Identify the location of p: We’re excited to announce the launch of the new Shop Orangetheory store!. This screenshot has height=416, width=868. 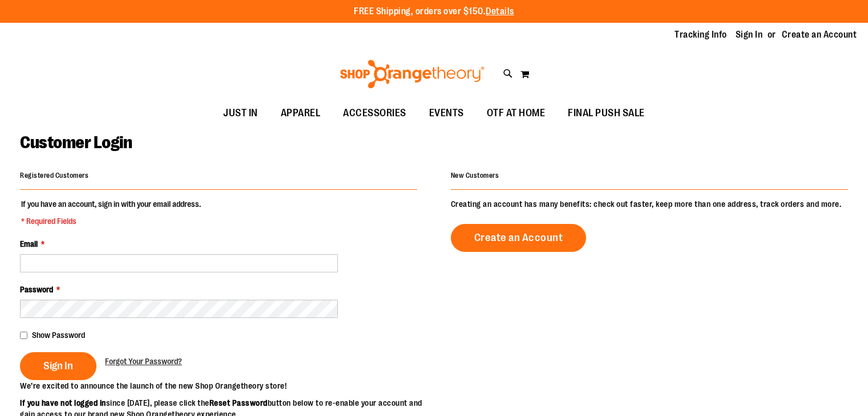
(227, 386).